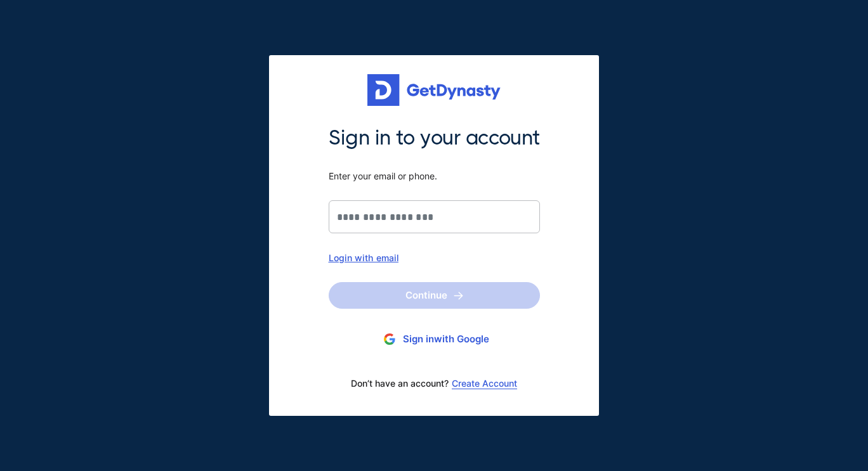 This screenshot has height=471, width=868. I want to click on div: Don’t have an account?, so click(434, 384).